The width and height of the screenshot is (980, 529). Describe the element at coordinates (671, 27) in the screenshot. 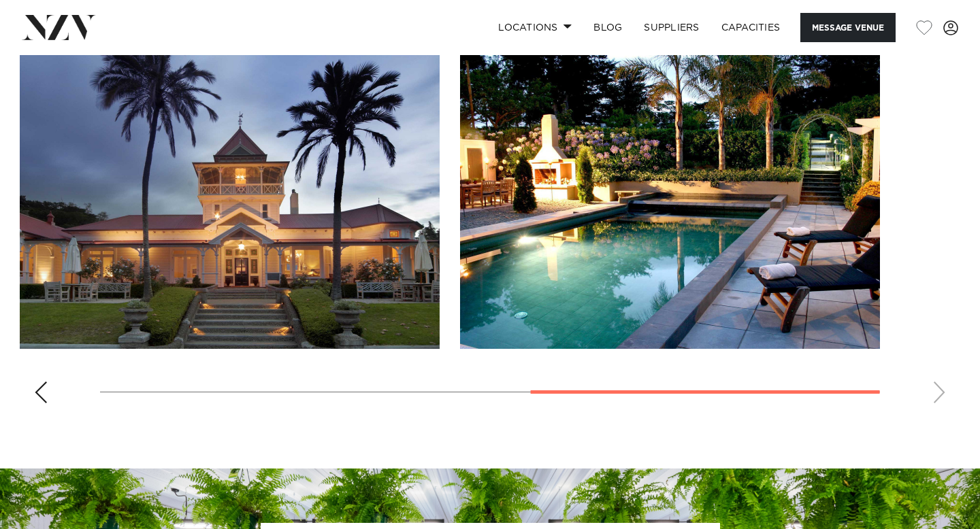

I see `a: SUPPLIERS` at that location.